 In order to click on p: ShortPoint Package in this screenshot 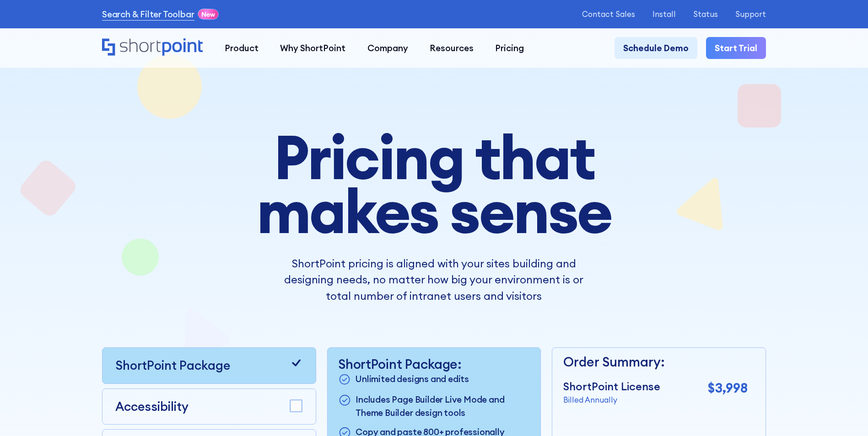, I will do `click(172, 366)`.